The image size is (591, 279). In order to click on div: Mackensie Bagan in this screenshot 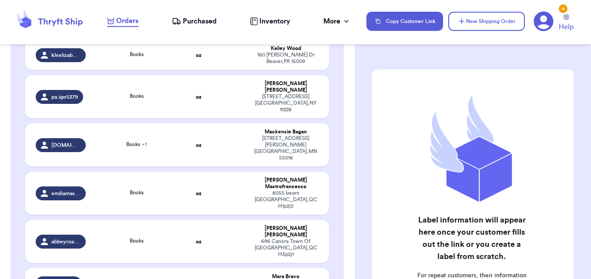, I will do `click(286, 132)`.